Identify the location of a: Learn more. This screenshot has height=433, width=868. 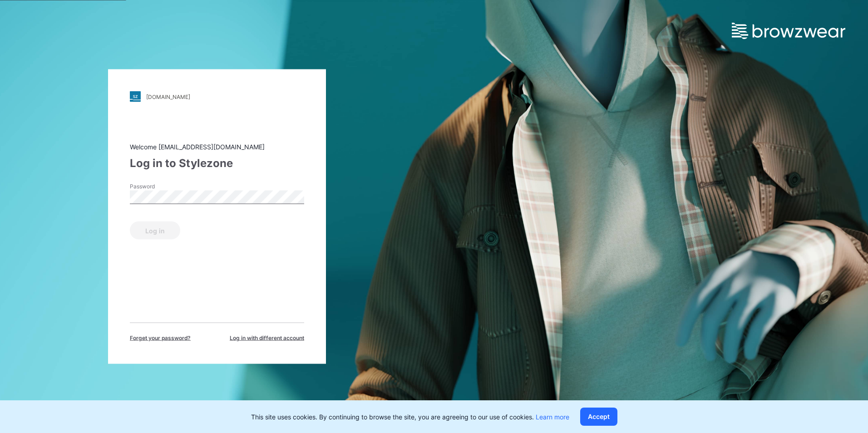
(553, 417).